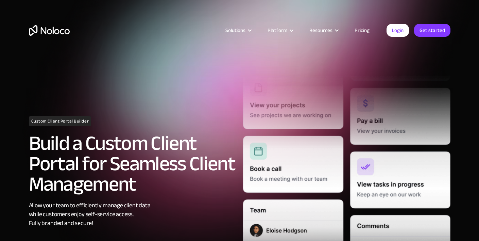 Image resolution: width=479 pixels, height=241 pixels. Describe the element at coordinates (432, 30) in the screenshot. I see `a: Get started` at that location.